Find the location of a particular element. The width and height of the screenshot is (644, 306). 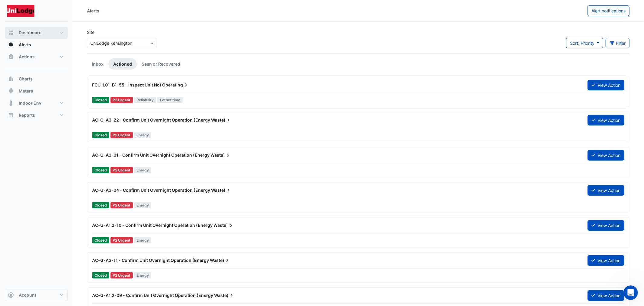

span: AC-G-A3-11 - Confirm Unit Overnight Operation (Energy is located at coordinates (150, 260).